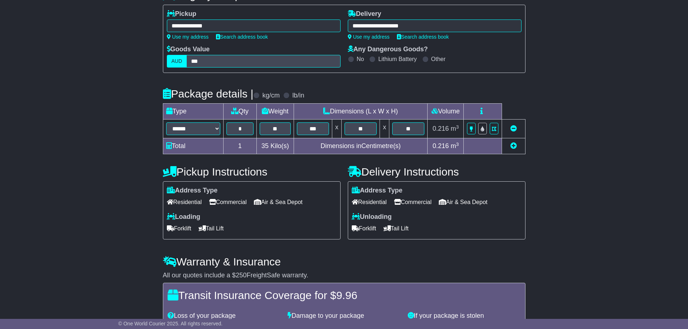 This screenshot has height=329, width=688. Describe the element at coordinates (184, 217) in the screenshot. I see `label: Loading` at that location.